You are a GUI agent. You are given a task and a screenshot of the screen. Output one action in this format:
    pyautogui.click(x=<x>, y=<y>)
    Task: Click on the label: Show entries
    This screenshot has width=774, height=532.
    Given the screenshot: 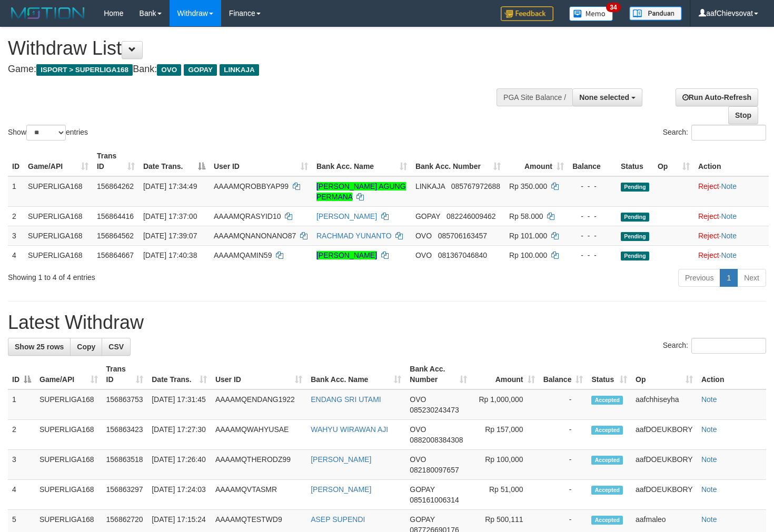 What is the action you would take?
    pyautogui.click(x=48, y=133)
    